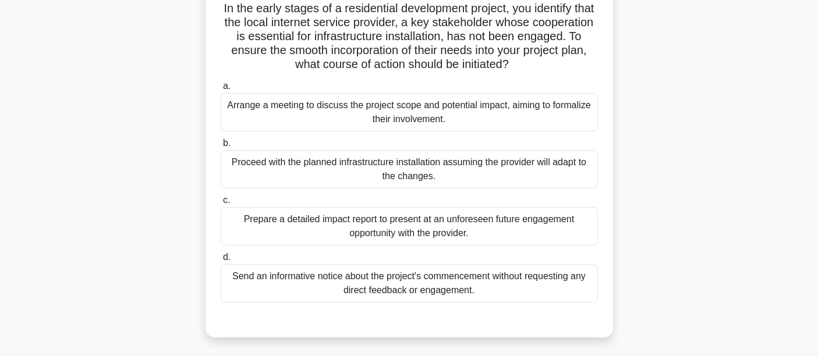  What do you see at coordinates (409, 169) in the screenshot?
I see `div: Proceed with the planned infrastructure installation assuming the provider will adapt to the chan...` at bounding box center [409, 169].